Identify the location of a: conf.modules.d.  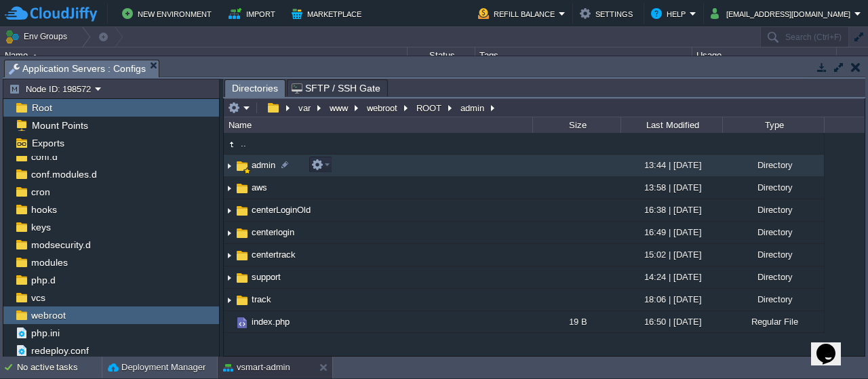
(64, 174).